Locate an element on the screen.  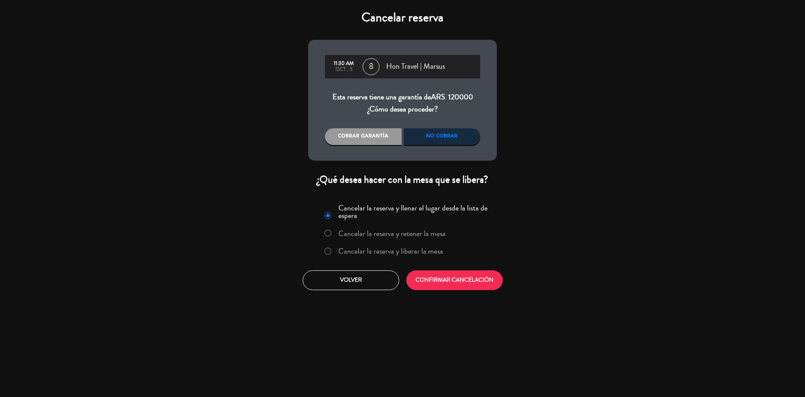
div: Esta reserva tiene una garantía de ¿Cómo desea proceder? is located at coordinates (402, 103).